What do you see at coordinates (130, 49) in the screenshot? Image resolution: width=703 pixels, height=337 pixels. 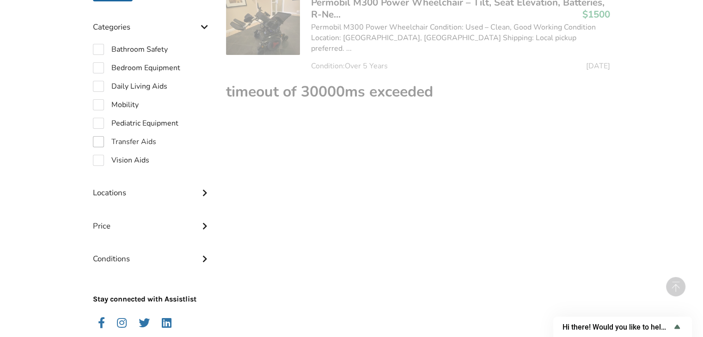 I see `label: Bathroom Safety` at bounding box center [130, 49].